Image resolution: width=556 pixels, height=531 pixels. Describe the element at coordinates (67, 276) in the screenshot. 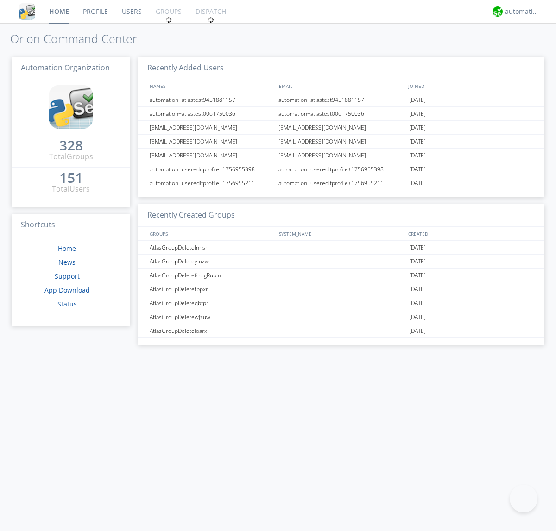

I see `a: Support` at that location.